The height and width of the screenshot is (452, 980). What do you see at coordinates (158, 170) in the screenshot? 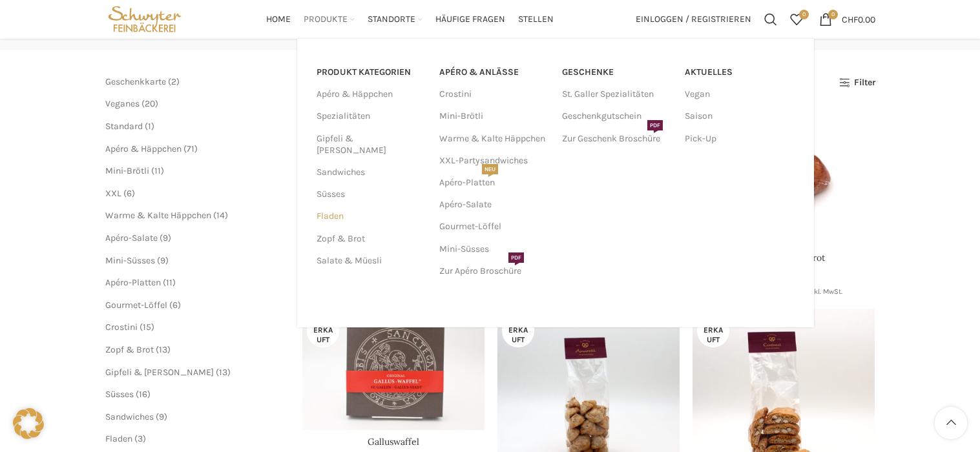
I see `span: 11` at bounding box center [158, 170].